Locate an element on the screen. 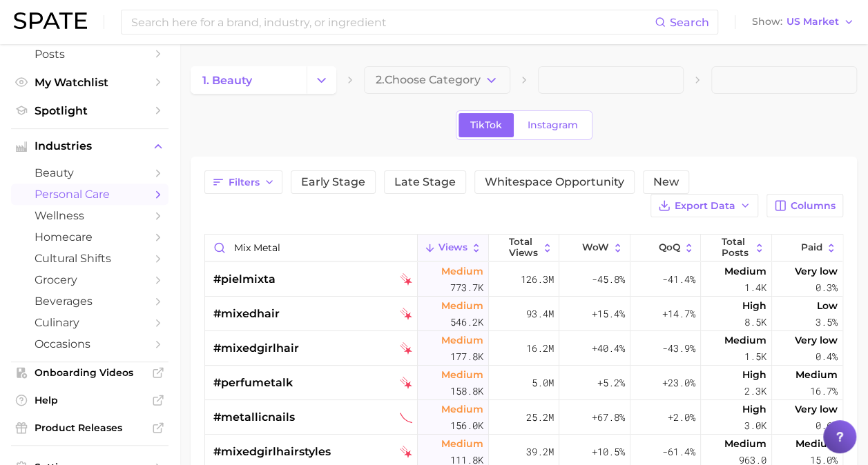 Image resolution: width=868 pixels, height=465 pixels. span: +5.2% is located at coordinates (611, 383).